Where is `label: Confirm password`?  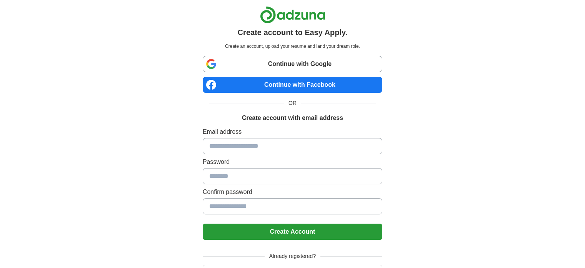 label: Confirm password is located at coordinates (293, 192).